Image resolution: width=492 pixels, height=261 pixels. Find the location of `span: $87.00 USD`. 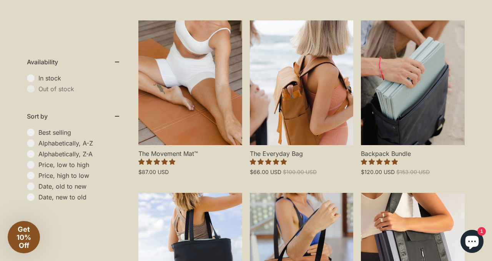

span: $87.00 USD is located at coordinates (153, 172).